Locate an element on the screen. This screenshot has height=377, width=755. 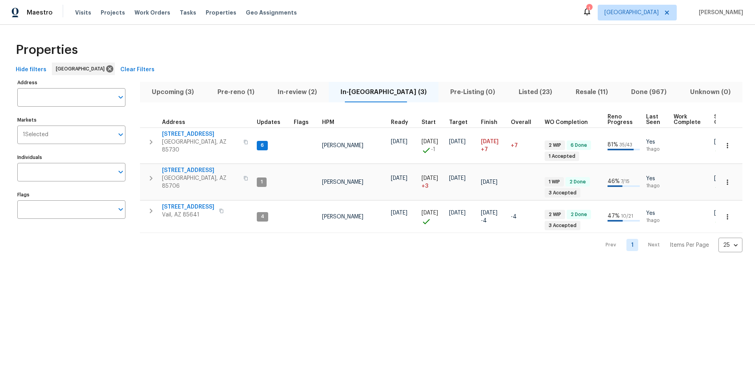
span: Maestro is located at coordinates (40, 13).